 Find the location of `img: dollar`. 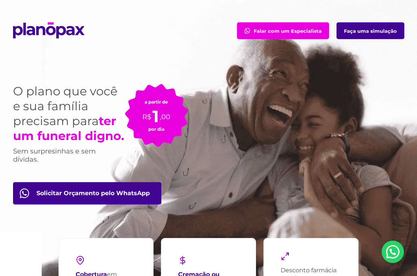

img: dollar is located at coordinates (182, 260).